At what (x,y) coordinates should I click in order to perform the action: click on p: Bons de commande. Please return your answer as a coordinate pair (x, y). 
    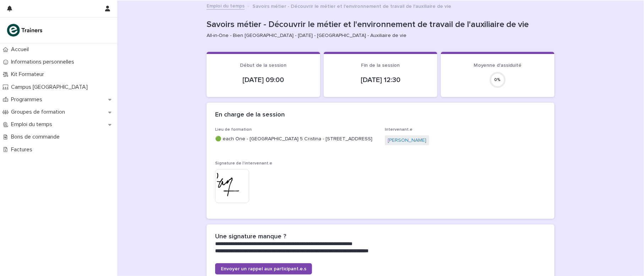
    Looking at the image, I should click on (37, 137).